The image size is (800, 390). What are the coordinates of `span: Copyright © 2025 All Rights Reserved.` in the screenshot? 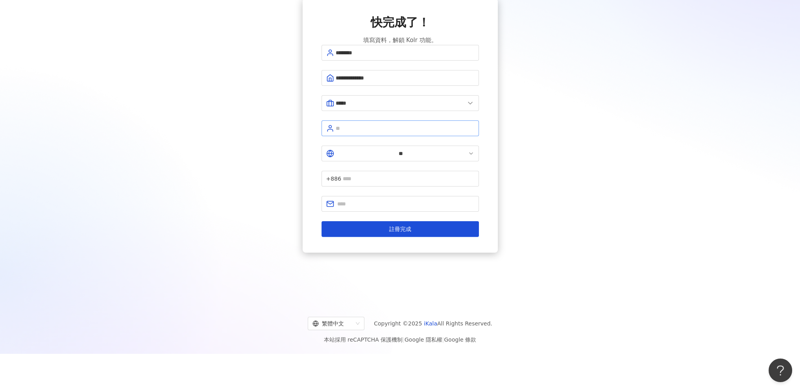 It's located at (433, 323).